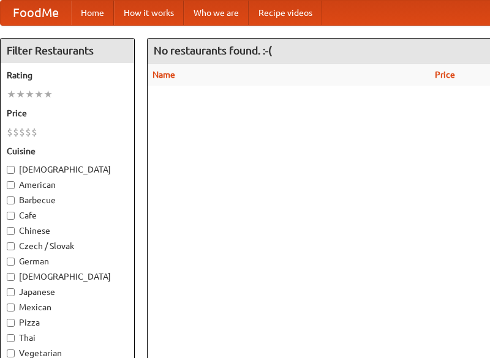 The image size is (490, 358). What do you see at coordinates (10, 262) in the screenshot?
I see `input: German` at bounding box center [10, 262].